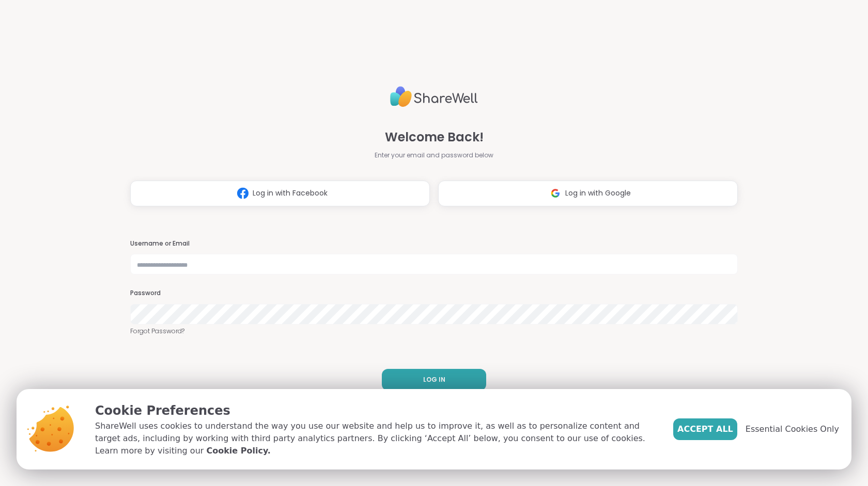  Describe the element at coordinates (290, 193) in the screenshot. I see `span: Log in with Facebook` at that location.